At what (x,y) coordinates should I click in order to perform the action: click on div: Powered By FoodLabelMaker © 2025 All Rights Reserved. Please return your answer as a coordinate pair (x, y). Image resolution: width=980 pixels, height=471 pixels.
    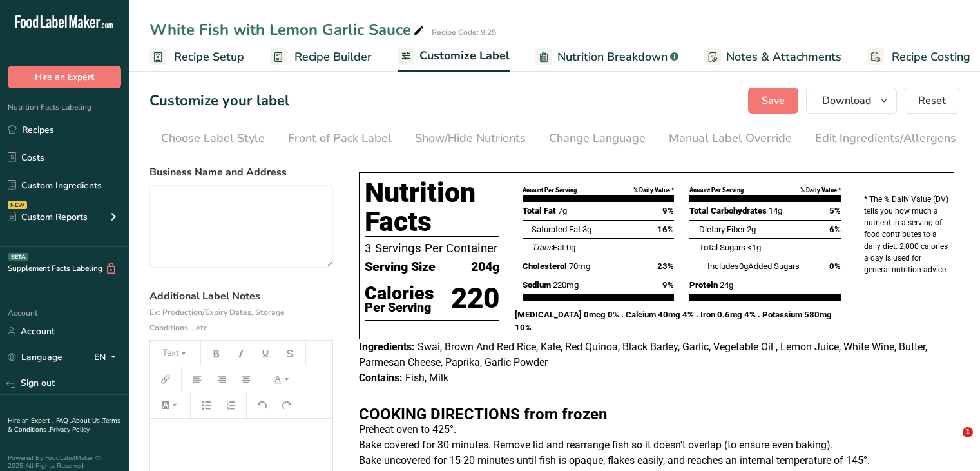
    Looking at the image, I should click on (65, 461).